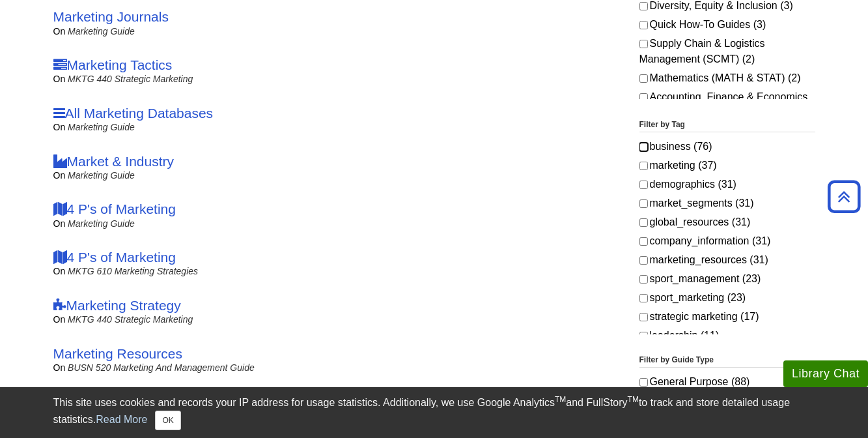 This screenshot has width=868, height=438. Describe the element at coordinates (727, 165) in the screenshot. I see `label: marketing (37)` at that location.